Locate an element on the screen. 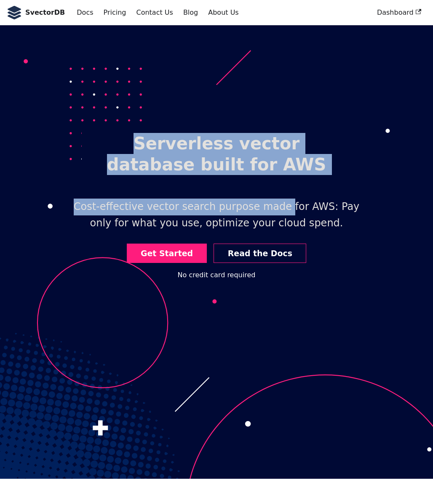  a: Docs is located at coordinates (85, 13).